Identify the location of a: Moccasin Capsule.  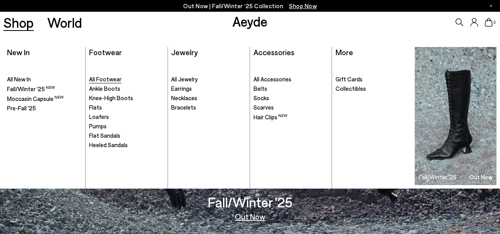
(45, 98).